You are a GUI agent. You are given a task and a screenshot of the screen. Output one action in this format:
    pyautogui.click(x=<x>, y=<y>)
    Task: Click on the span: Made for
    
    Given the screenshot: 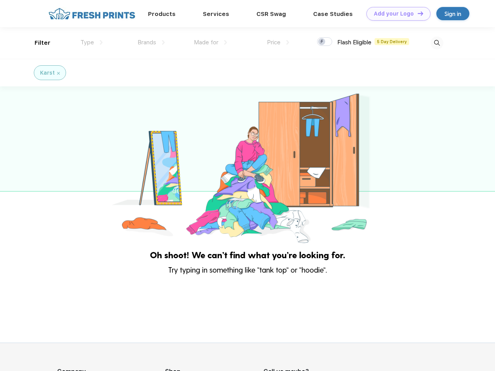 What is the action you would take?
    pyautogui.click(x=206, y=42)
    